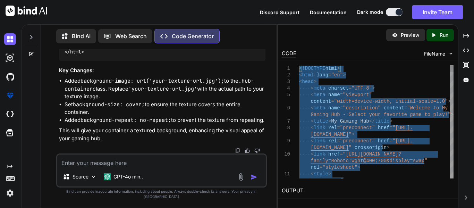 The image size is (474, 208). What do you see at coordinates (279, 12) in the screenshot?
I see `button: Discord Support` at bounding box center [279, 12].